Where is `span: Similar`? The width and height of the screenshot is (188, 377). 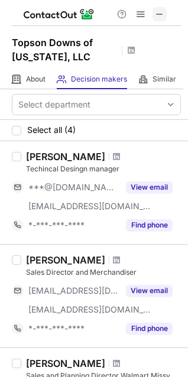
span: Similar is located at coordinates (164, 79).